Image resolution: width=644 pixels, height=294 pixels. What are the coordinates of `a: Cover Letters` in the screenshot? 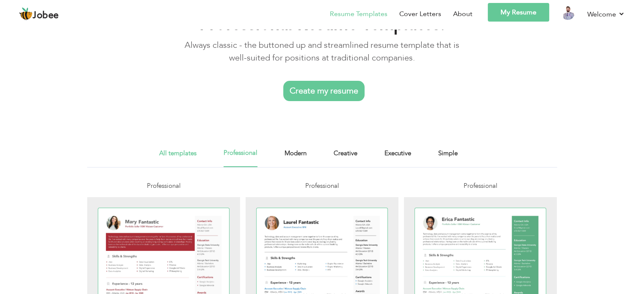 It's located at (419, 14).